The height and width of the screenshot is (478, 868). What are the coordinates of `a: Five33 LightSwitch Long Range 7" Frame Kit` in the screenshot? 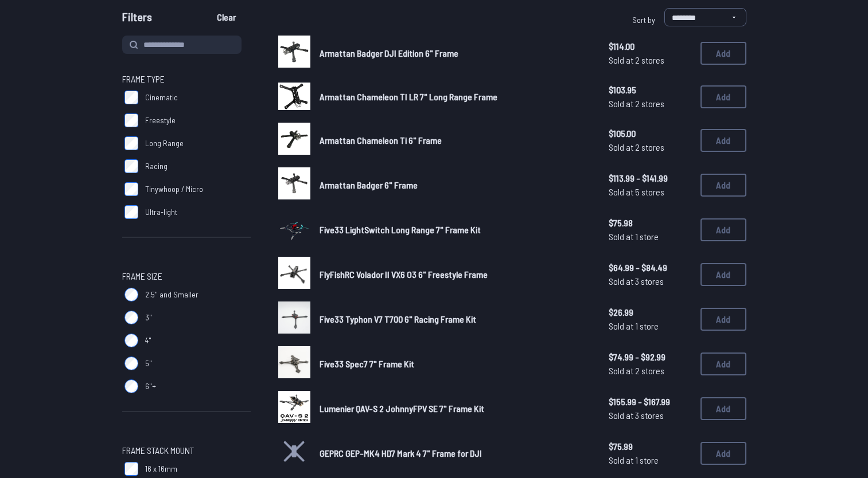 It's located at (455, 230).